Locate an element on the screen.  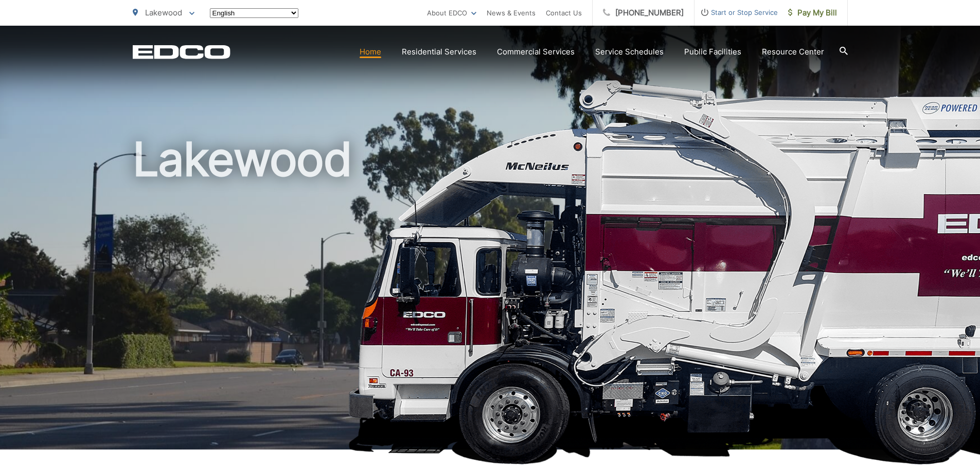
a: Residential Services is located at coordinates (439, 52).